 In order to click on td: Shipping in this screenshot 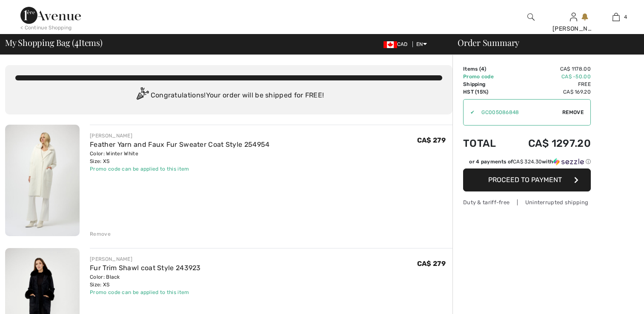, I will do `click(485, 84)`.